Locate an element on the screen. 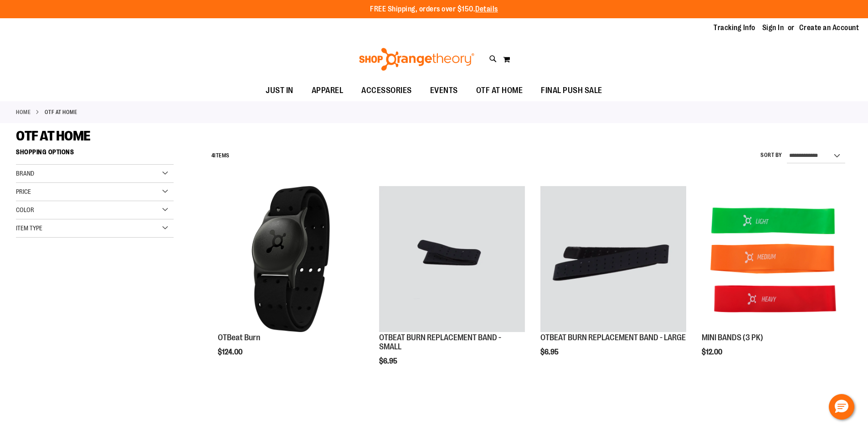 This screenshot has height=431, width=868. a: Details is located at coordinates (487, 9).